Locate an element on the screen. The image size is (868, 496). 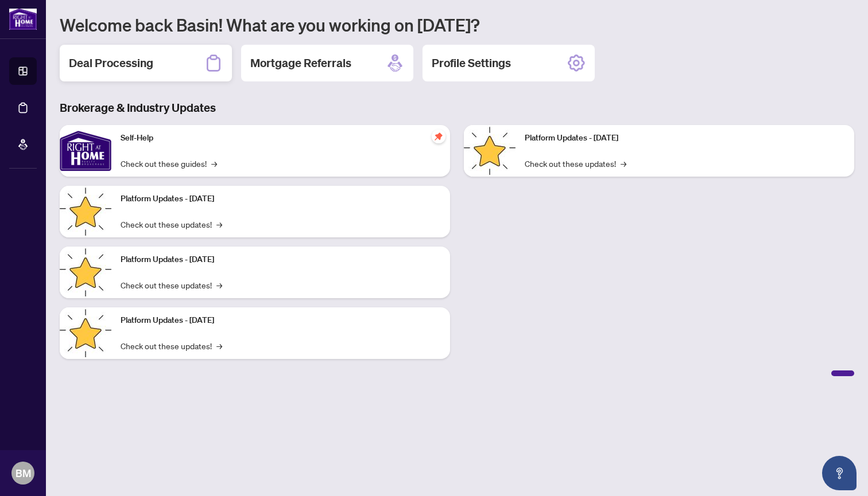
h2: Profile Settings is located at coordinates (471, 63).